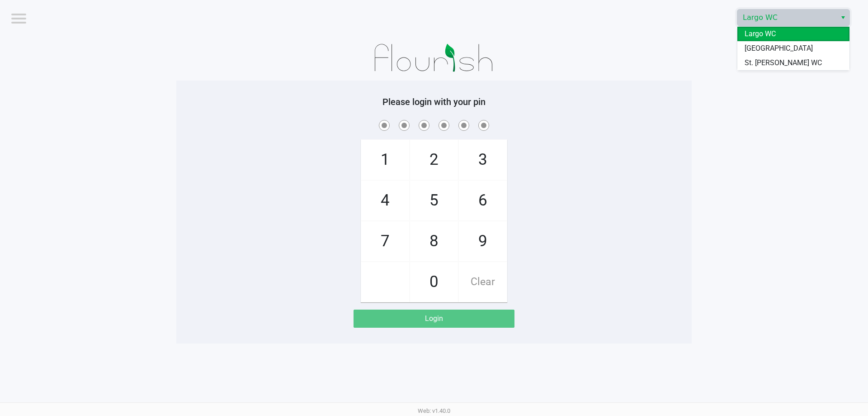  I want to click on span: 2, so click(434, 160).